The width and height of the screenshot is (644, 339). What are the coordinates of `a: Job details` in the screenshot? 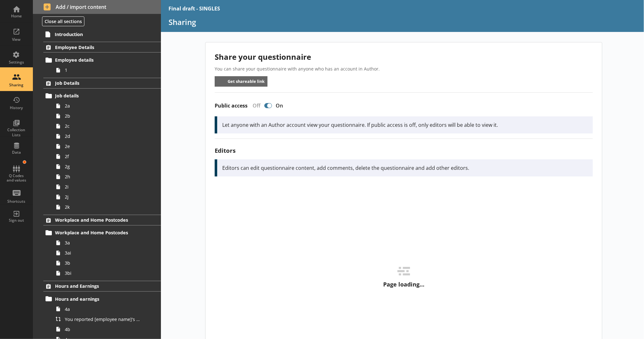 It's located at (102, 96).